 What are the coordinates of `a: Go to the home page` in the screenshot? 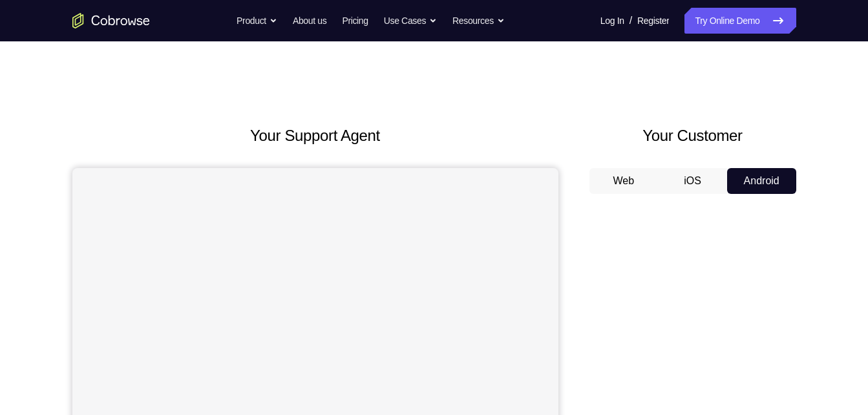 It's located at (111, 21).